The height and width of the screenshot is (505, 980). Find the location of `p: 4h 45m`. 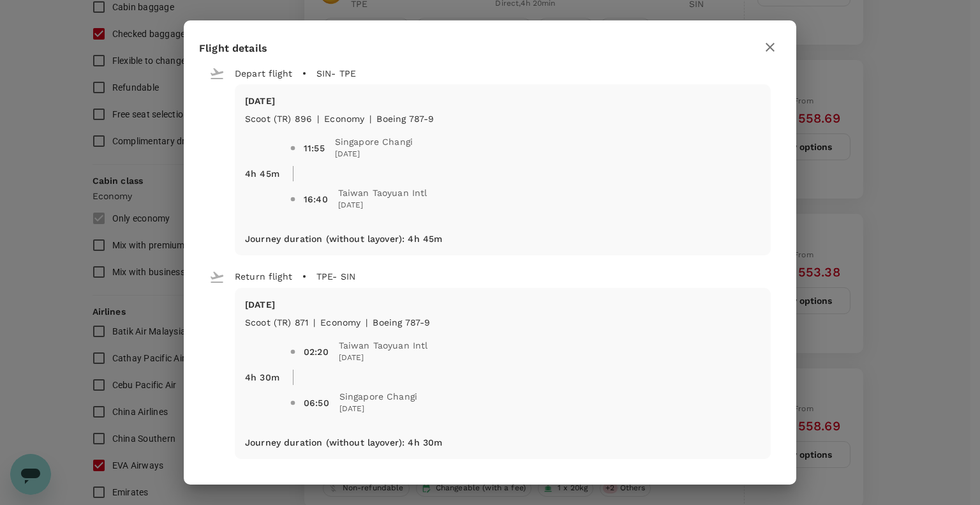

p: 4h 45m is located at coordinates (262, 174).